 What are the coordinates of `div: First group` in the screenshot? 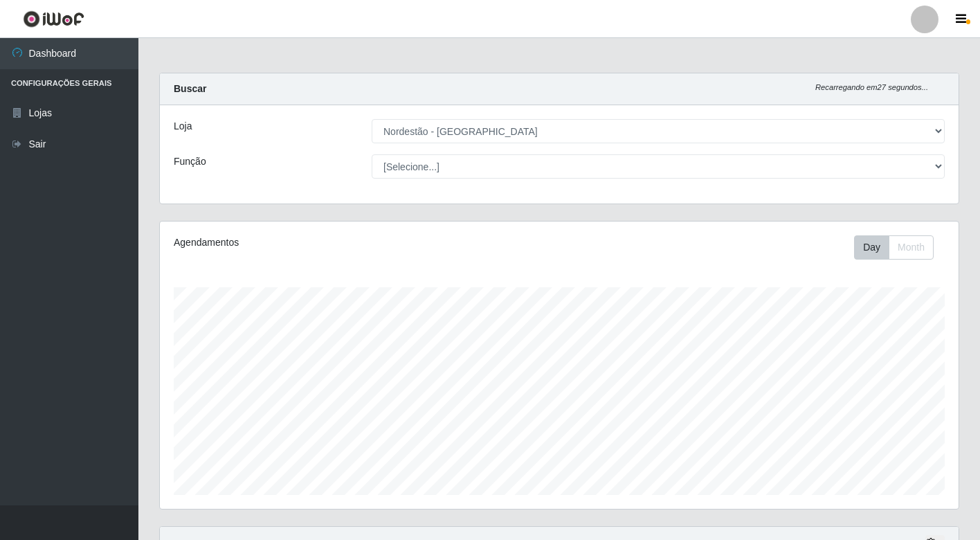 It's located at (893, 247).